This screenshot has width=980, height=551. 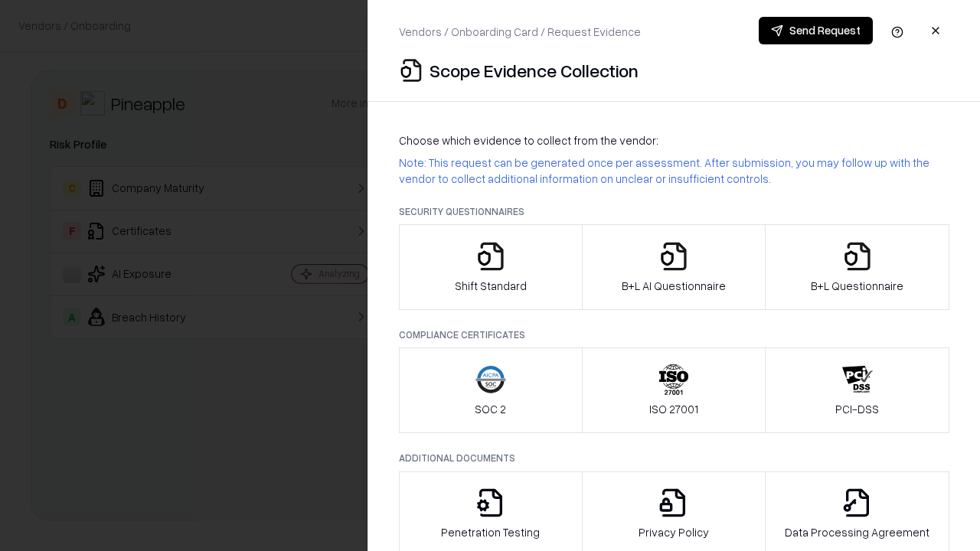 I want to click on button: PCI-DSS, so click(x=857, y=390).